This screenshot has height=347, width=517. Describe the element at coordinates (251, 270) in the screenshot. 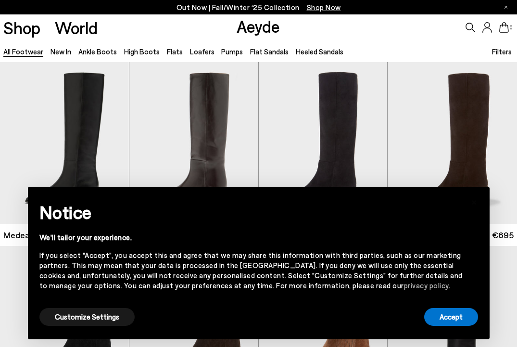

I see `div: If you select "Accept", you accept this and agree that we may share this information with third p...` at that location.